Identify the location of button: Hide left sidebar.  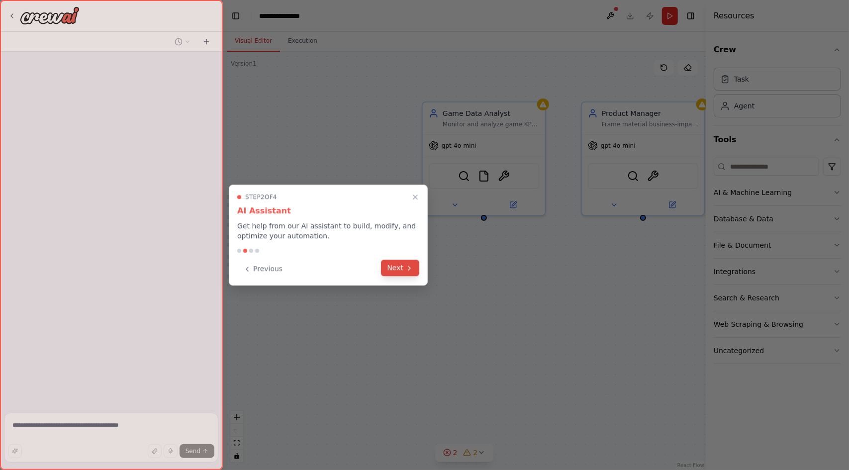
(236, 16).